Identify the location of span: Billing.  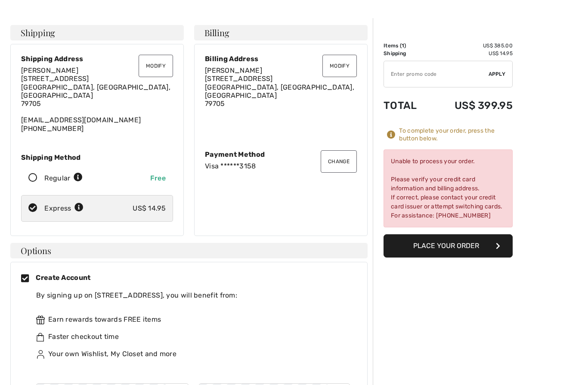
(216, 33).